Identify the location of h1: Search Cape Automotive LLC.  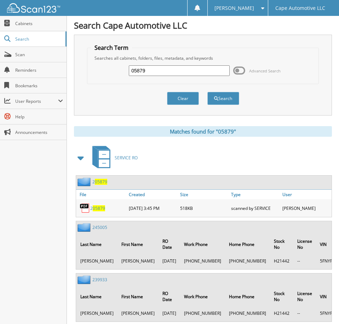
(203, 25).